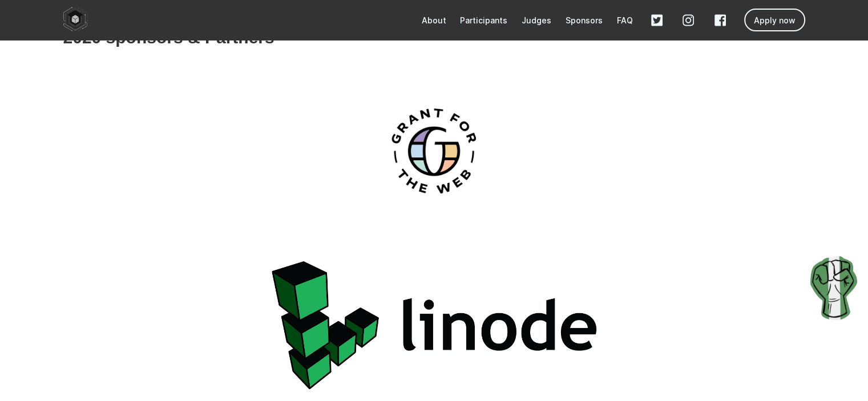 The height and width of the screenshot is (401, 868). What do you see at coordinates (688, 20) in the screenshot?
I see `img: i&#8291;nstagram` at bounding box center [688, 20].